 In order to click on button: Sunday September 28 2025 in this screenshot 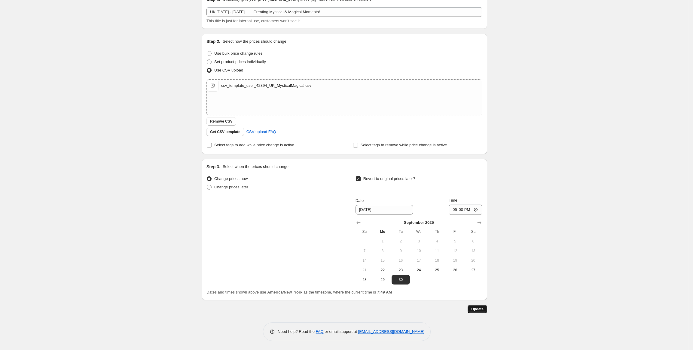, I will do `click(365, 280)`.